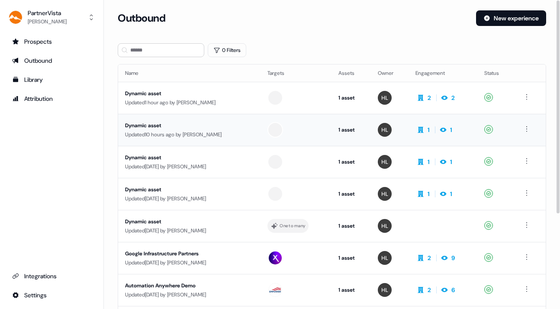 Image resolution: width=560 pixels, height=309 pixels. Describe the element at coordinates (390, 73) in the screenshot. I see `th: Owner` at that location.